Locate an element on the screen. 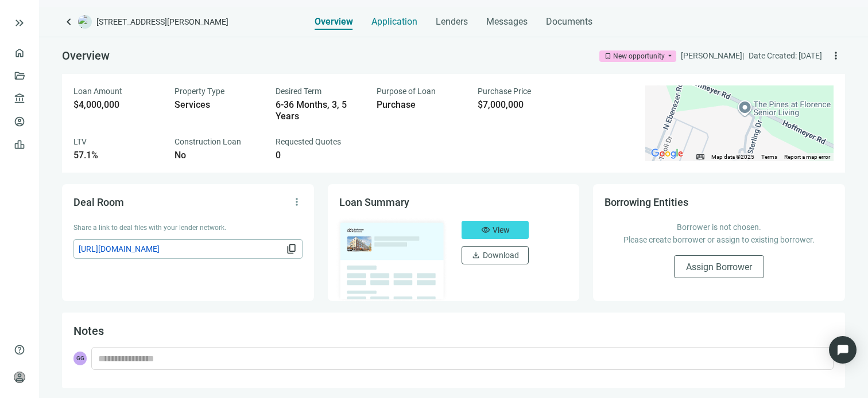 The image size is (868, 398). div: Open Intercom Messenger is located at coordinates (843, 350).